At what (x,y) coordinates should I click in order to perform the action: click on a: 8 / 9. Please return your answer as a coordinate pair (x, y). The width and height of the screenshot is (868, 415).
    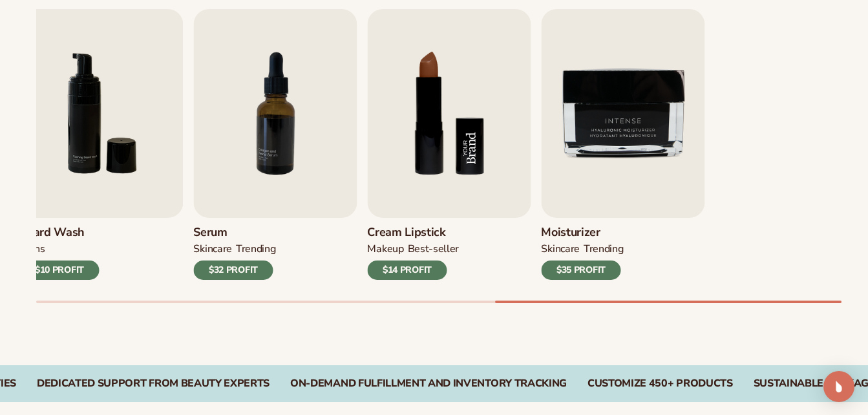
    Looking at the image, I should click on (449, 144).